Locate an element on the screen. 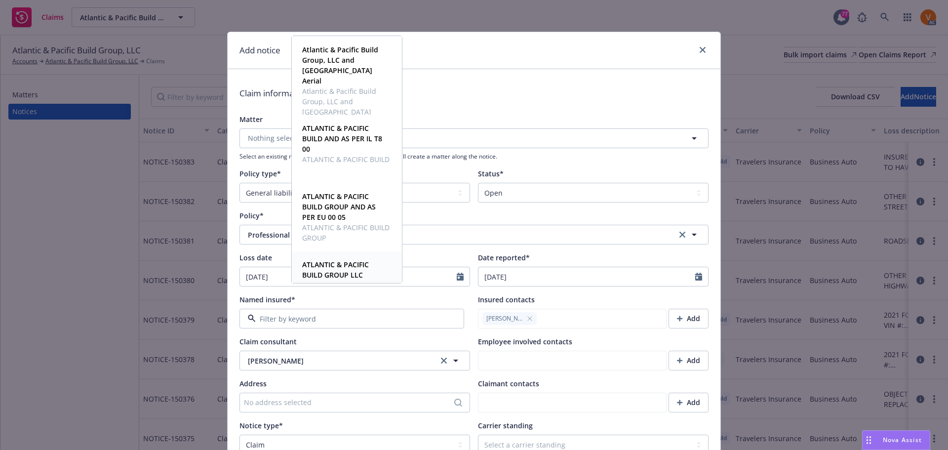  span: Professional Liability is located at coordinates (446, 235).